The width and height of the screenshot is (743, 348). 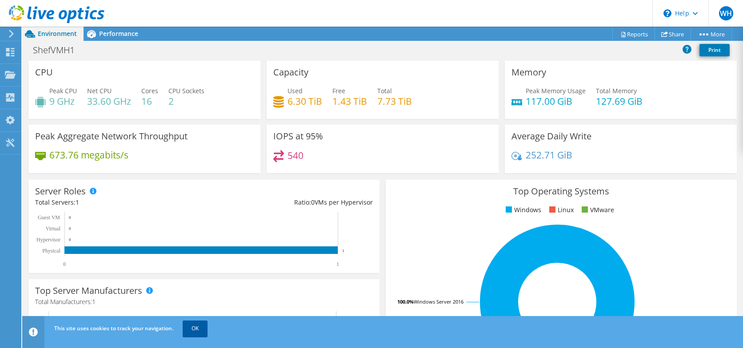 What do you see at coordinates (673, 34) in the screenshot?
I see `a: Share` at bounding box center [673, 34].